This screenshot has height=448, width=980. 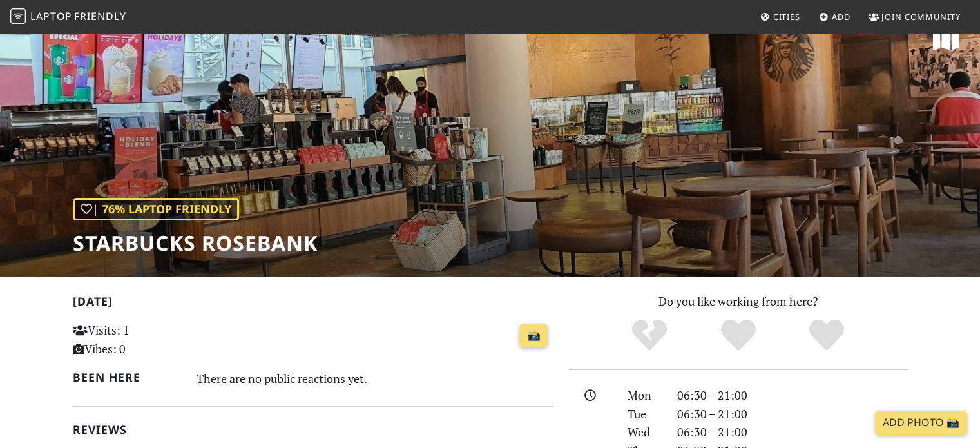 I want to click on div: Tue, so click(x=644, y=414).